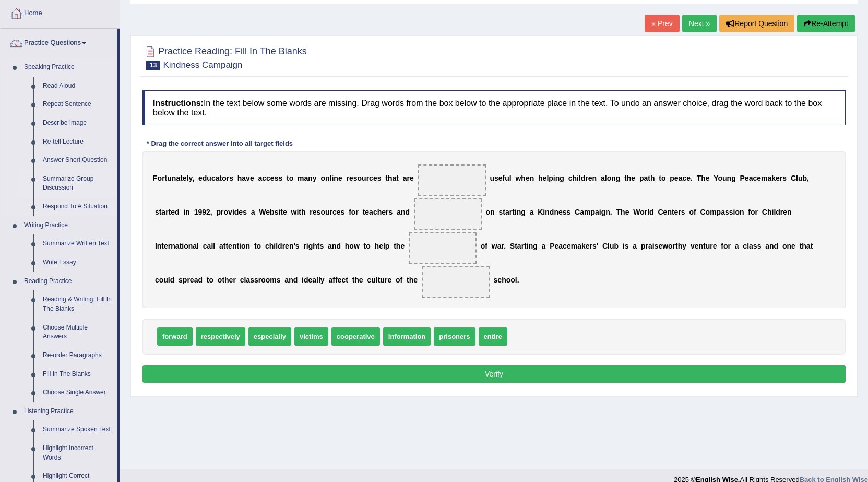 The height and width of the screenshot is (482, 868). Describe the element at coordinates (743, 179) in the screenshot. I see `b: P` at that location.